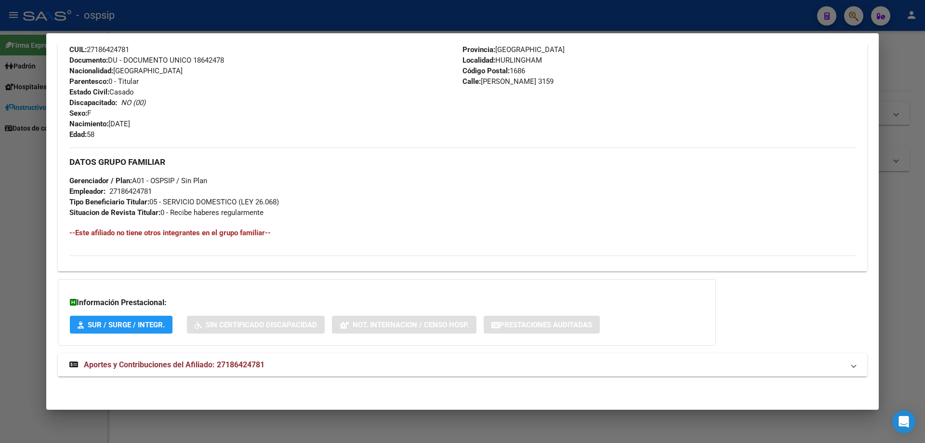 The image size is (925, 443). Describe the element at coordinates (82, 134) in the screenshot. I see `span: 58` at that location.